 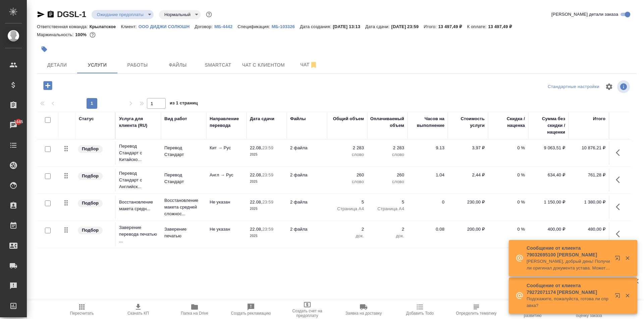 What do you see at coordinates (63, 26) in the screenshot?
I see `p: Ответственная команда:` at bounding box center [63, 26].